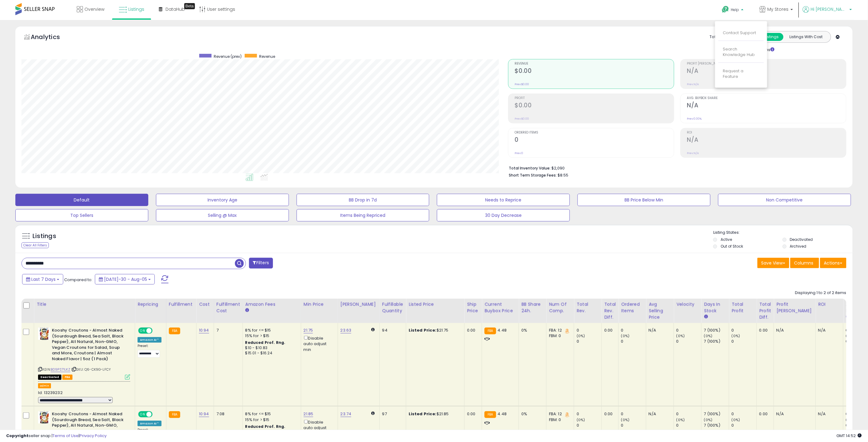  Describe the element at coordinates (265, 342) in the screenshot. I see `b: Reduced Prof. Rng.` at that location.